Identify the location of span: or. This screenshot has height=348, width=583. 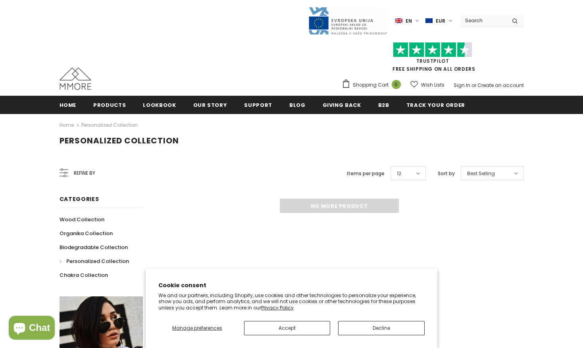
(474, 85).